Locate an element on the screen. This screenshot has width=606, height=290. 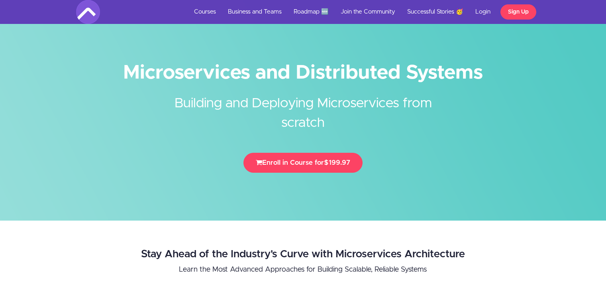
h1: Microservices and Distributed Systems is located at coordinates (303, 73).